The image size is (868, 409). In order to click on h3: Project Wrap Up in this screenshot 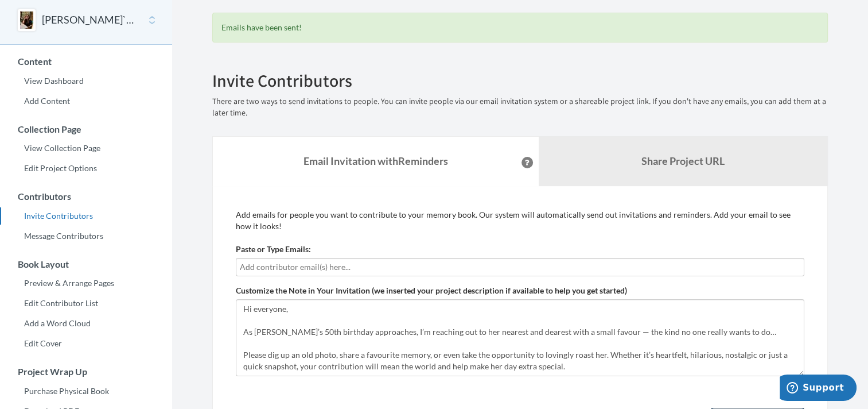, I will do `click(86, 371)`.